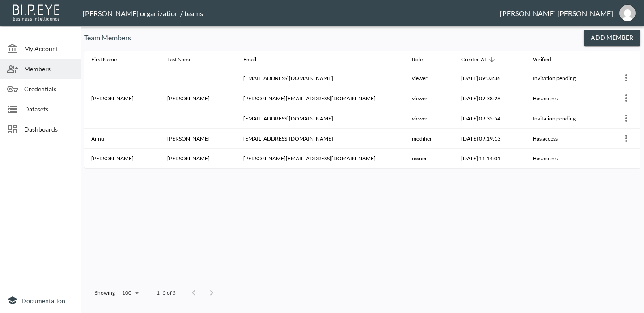 The width and height of the screenshot is (644, 313). Describe the element at coordinates (122, 138) in the screenshot. I see `th: Annu` at that location.